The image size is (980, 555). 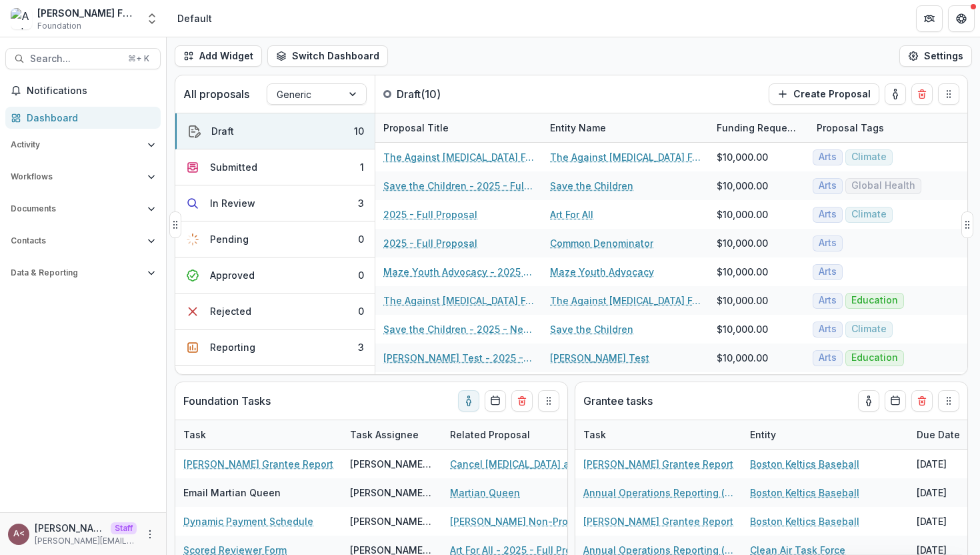 I want to click on div: Related Proposal, so click(x=525, y=434).